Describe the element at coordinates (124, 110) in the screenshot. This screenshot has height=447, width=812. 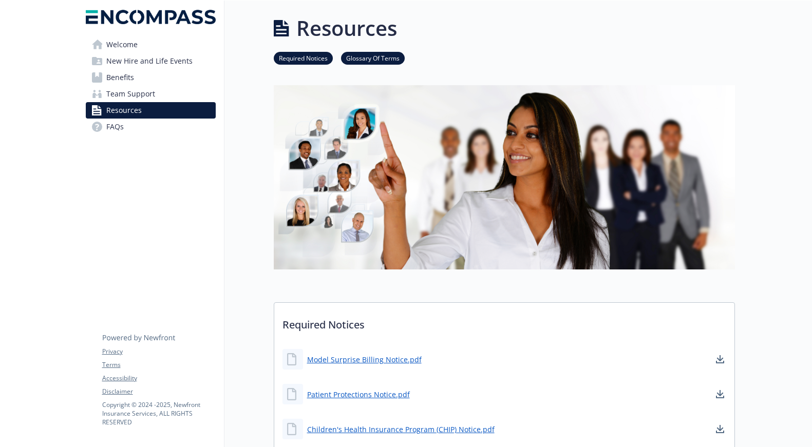
I see `span: Resources` at that location.